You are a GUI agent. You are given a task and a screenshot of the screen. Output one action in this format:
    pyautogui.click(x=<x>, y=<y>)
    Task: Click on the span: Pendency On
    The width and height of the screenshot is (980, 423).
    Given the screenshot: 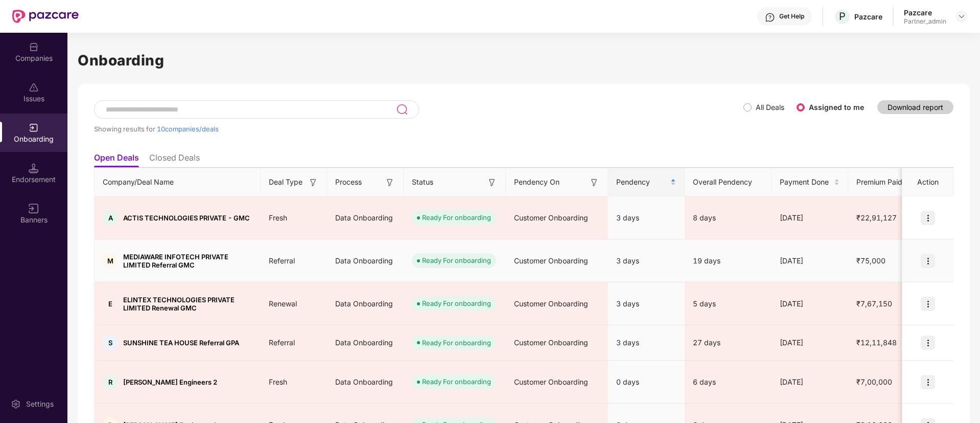 What is the action you would take?
    pyautogui.click(x=537, y=182)
    